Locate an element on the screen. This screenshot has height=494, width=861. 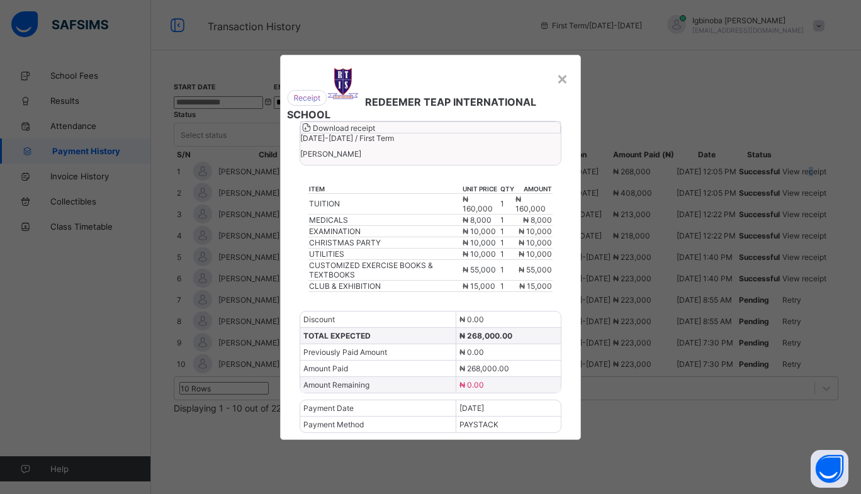
span: ₦ 70,000 is located at coordinates (550, 267).